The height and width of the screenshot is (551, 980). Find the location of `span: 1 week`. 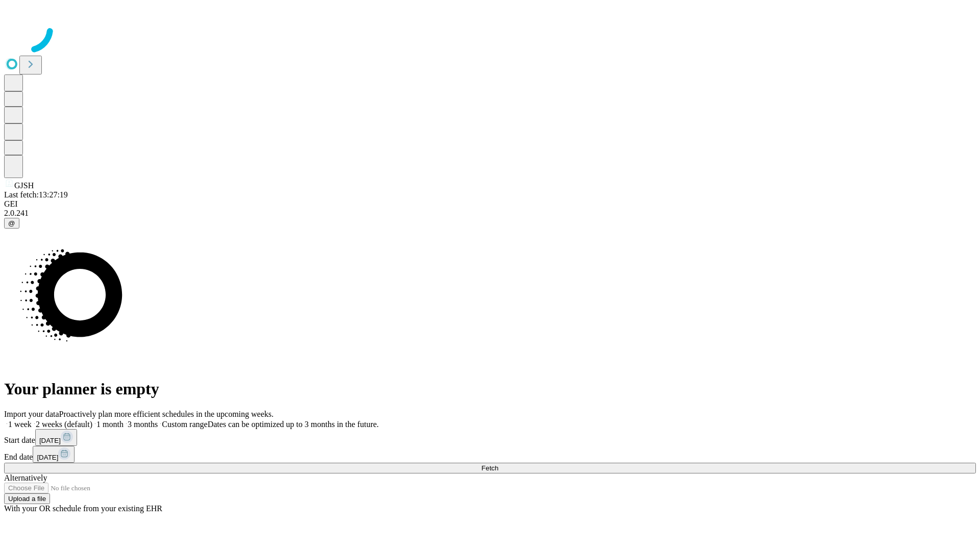

span: 1 week is located at coordinates (20, 424).